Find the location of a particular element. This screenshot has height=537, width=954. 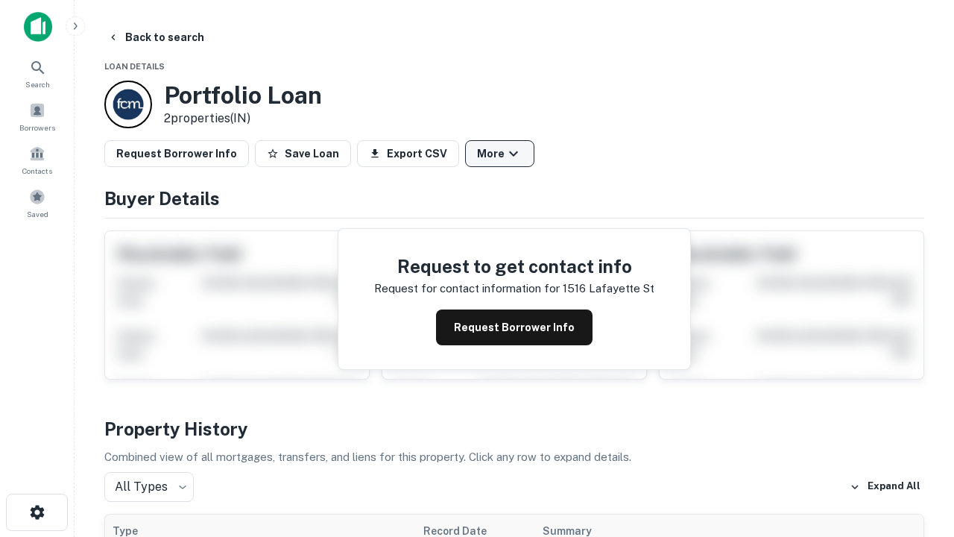

button: Export CSV is located at coordinates (408, 154).